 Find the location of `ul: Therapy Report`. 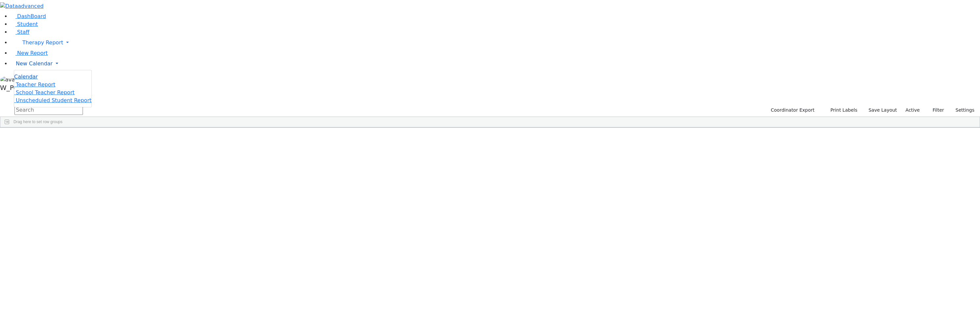

ul: Therapy Report is located at coordinates (53, 89).